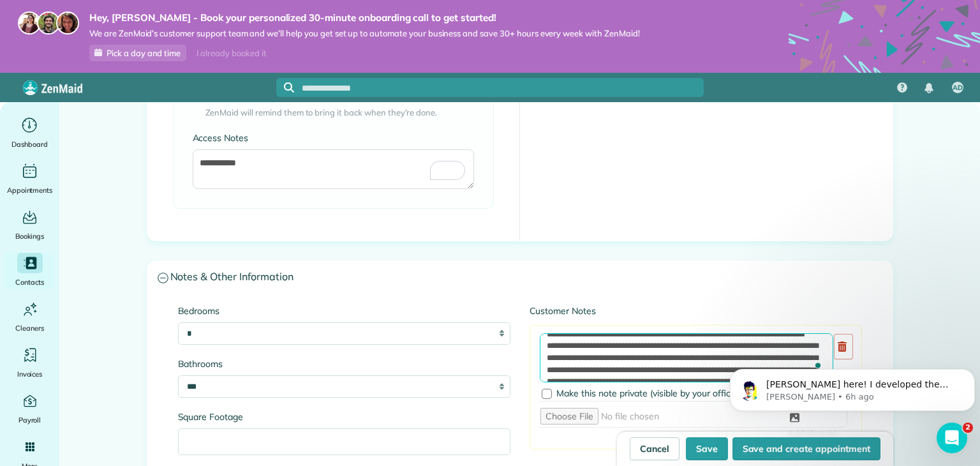 The height and width of the screenshot is (466, 980). Describe the element at coordinates (30, 225) in the screenshot. I see `a: Bookings` at that location.